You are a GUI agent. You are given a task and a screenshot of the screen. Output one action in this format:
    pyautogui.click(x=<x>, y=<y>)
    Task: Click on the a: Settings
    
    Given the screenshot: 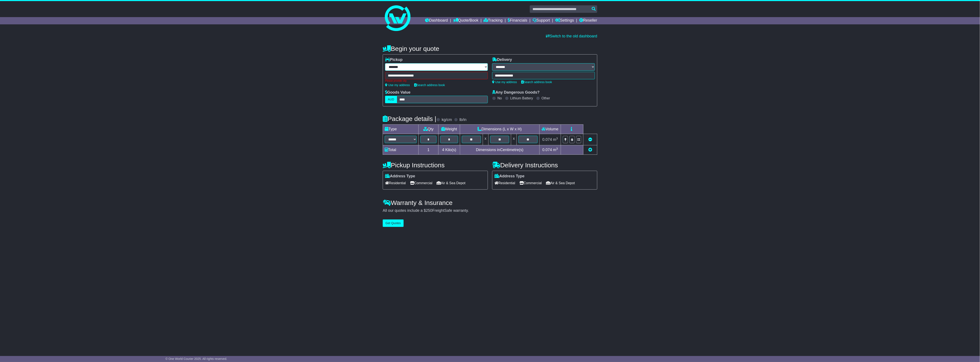 What is the action you would take?
    pyautogui.click(x=565, y=21)
    